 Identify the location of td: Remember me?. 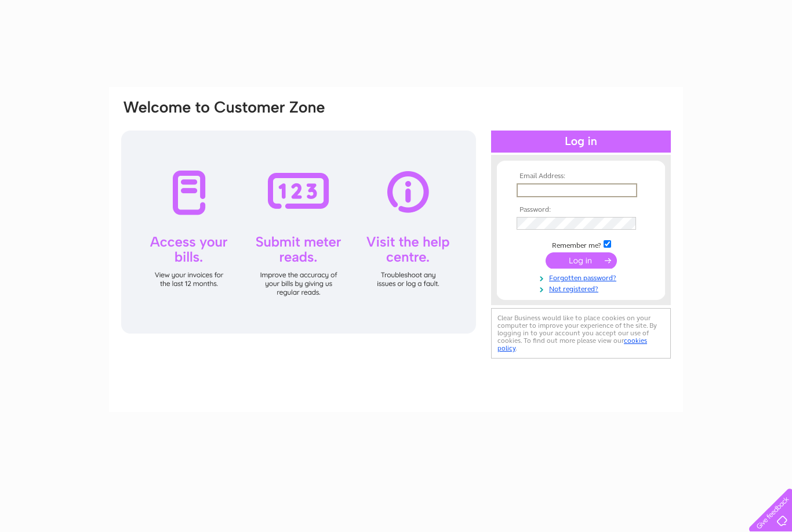
(582, 245).